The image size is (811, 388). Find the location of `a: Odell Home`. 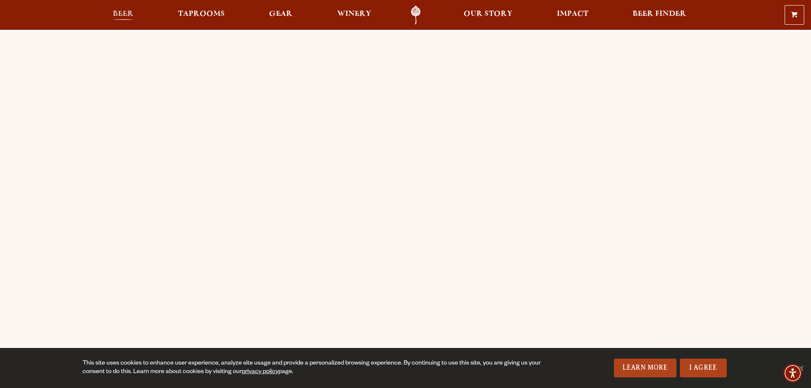

a: Odell Home is located at coordinates (415, 15).